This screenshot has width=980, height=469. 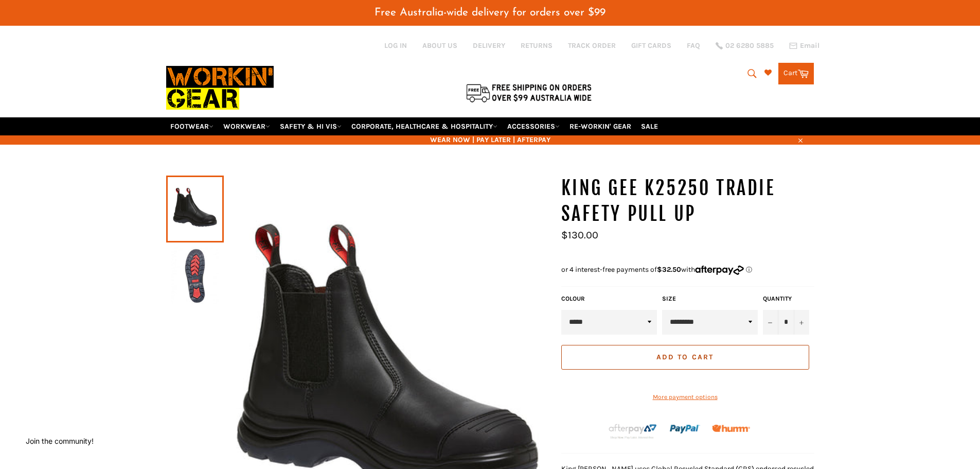 I want to click on button: Join the community!, so click(x=60, y=440).